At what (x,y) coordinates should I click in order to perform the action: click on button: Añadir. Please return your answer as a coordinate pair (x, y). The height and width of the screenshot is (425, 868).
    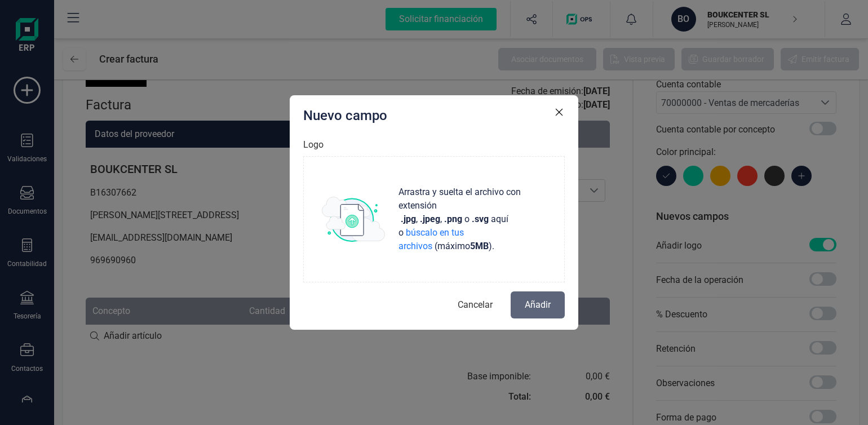
    Looking at the image, I should click on (538, 305).